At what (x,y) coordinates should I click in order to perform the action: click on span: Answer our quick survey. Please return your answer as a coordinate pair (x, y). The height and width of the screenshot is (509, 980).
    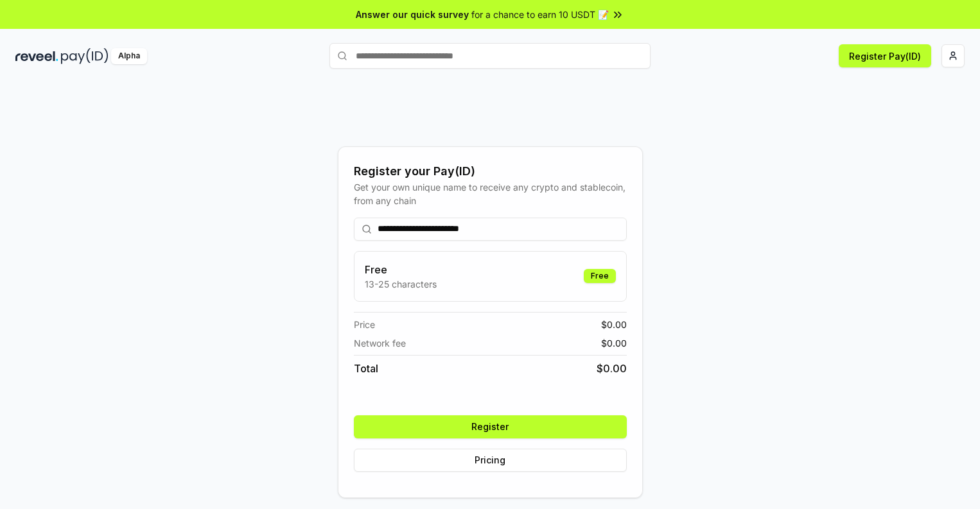
    Looking at the image, I should click on (413, 14).